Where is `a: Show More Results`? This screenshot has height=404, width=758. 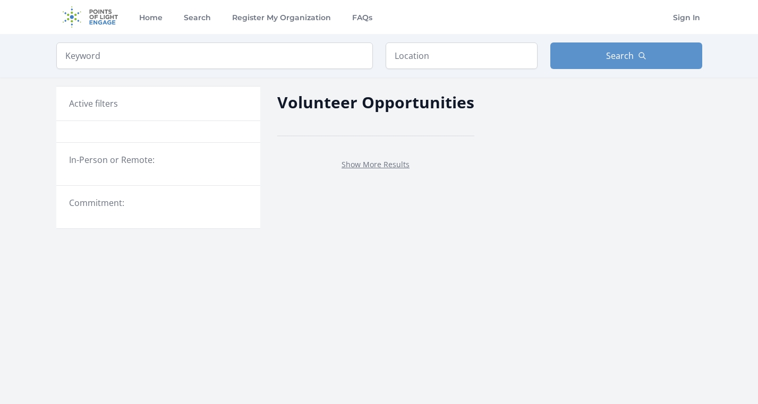
a: Show More Results is located at coordinates (376, 164).